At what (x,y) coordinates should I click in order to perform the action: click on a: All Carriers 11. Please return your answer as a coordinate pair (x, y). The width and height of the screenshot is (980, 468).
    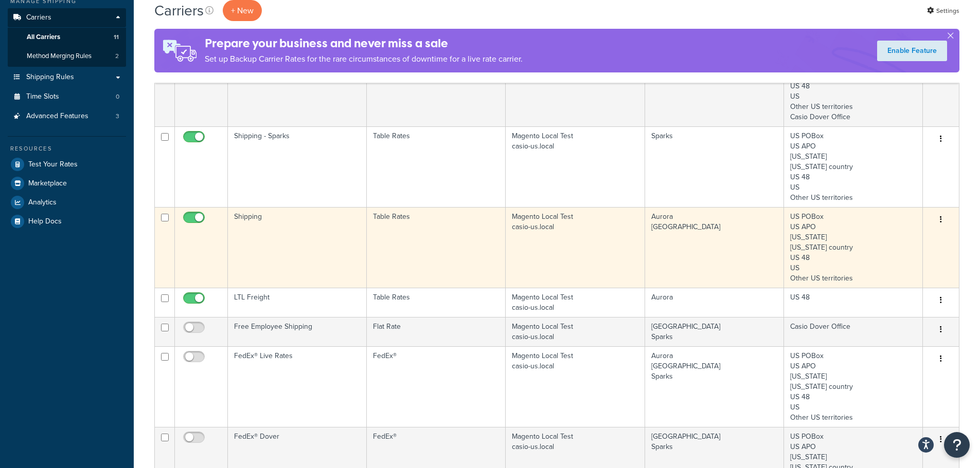
    Looking at the image, I should click on (67, 37).